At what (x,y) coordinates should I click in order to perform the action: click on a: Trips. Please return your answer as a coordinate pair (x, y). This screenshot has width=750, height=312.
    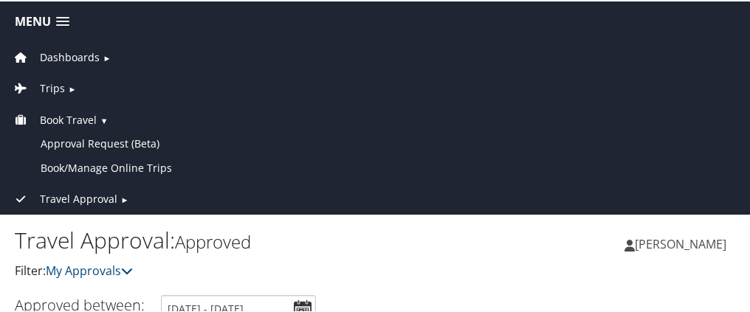
    Looking at the image, I should click on (38, 86).